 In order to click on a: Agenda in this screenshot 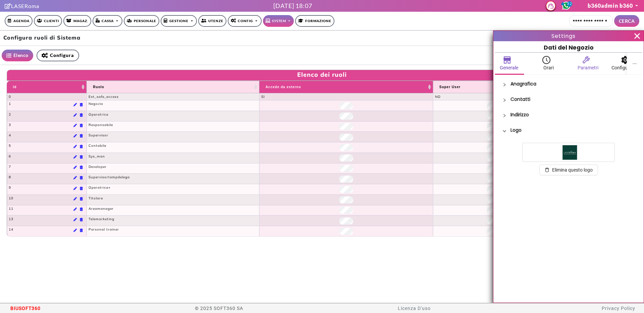, I will do `click(18, 21)`.